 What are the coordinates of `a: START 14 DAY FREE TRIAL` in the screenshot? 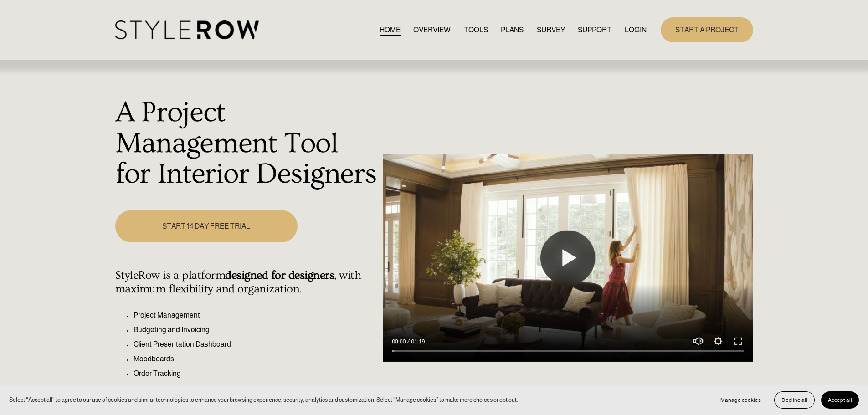 It's located at (206, 226).